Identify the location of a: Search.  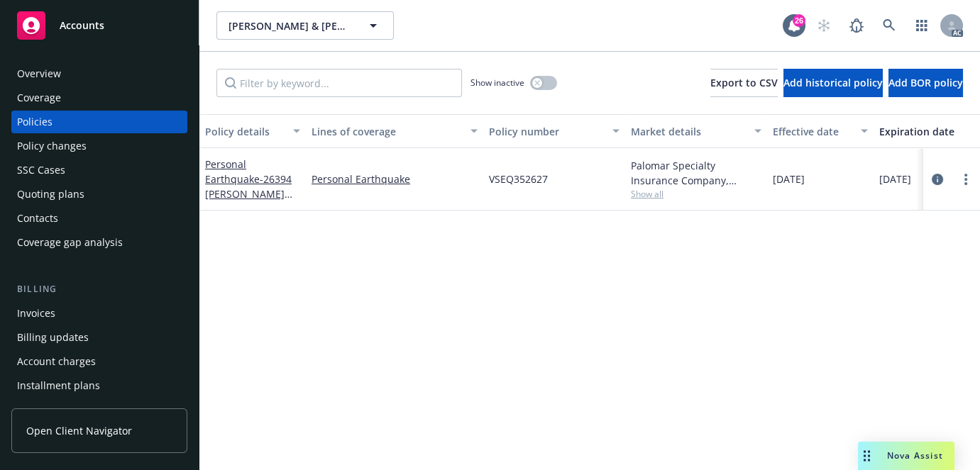
(889, 25).